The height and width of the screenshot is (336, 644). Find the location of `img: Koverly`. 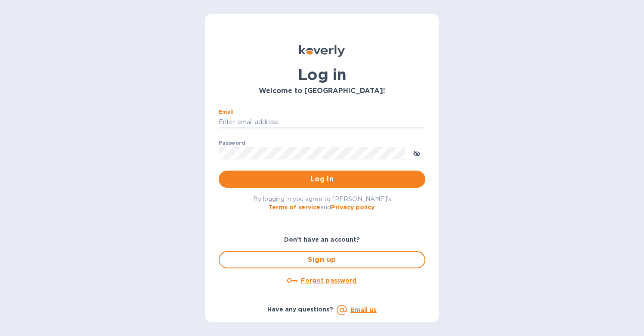

img: Koverly is located at coordinates (322, 51).